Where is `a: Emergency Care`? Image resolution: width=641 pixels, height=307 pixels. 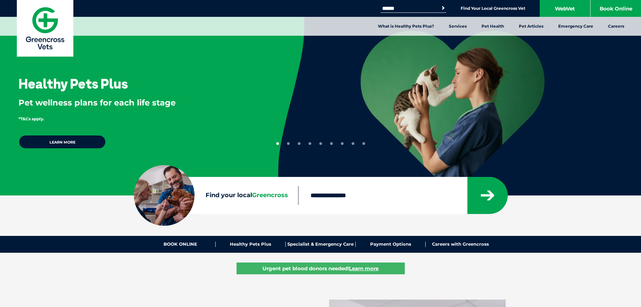
a: Emergency Care is located at coordinates (576, 26).